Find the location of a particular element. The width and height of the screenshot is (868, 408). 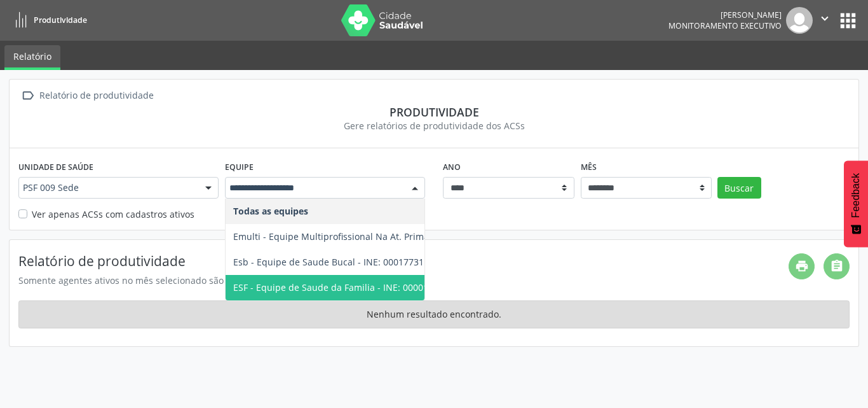

img: img is located at coordinates (800, 20).